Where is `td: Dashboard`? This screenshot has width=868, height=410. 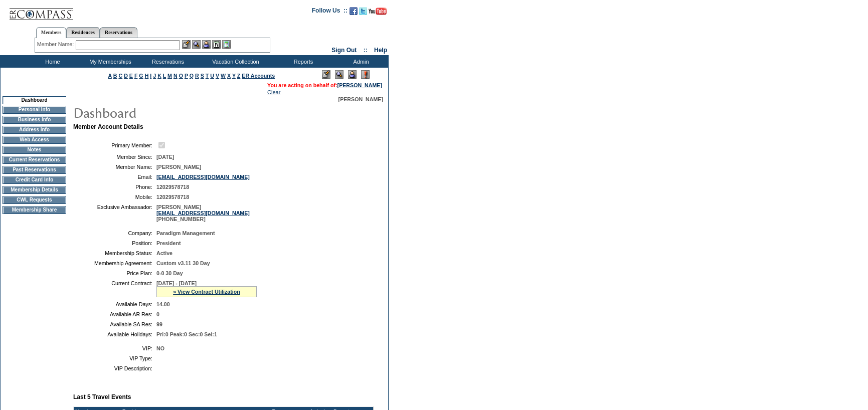
td: Dashboard is located at coordinates (34, 100).